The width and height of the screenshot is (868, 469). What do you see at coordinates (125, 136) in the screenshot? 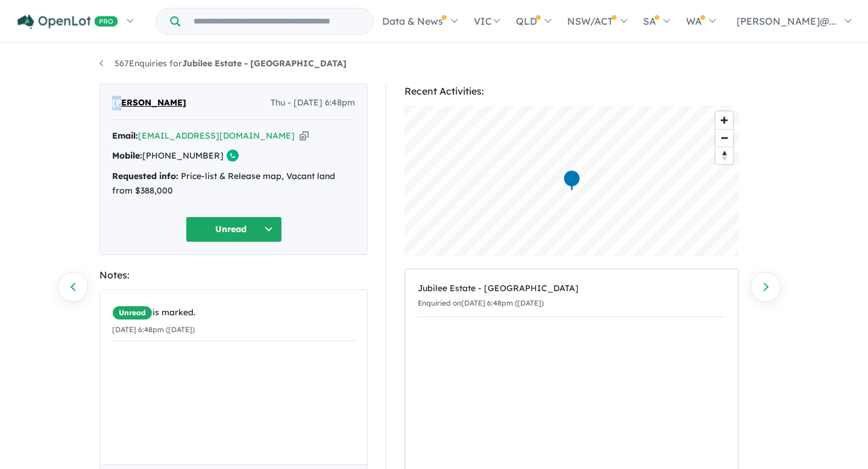
I see `strong: Email:` at bounding box center [125, 136].